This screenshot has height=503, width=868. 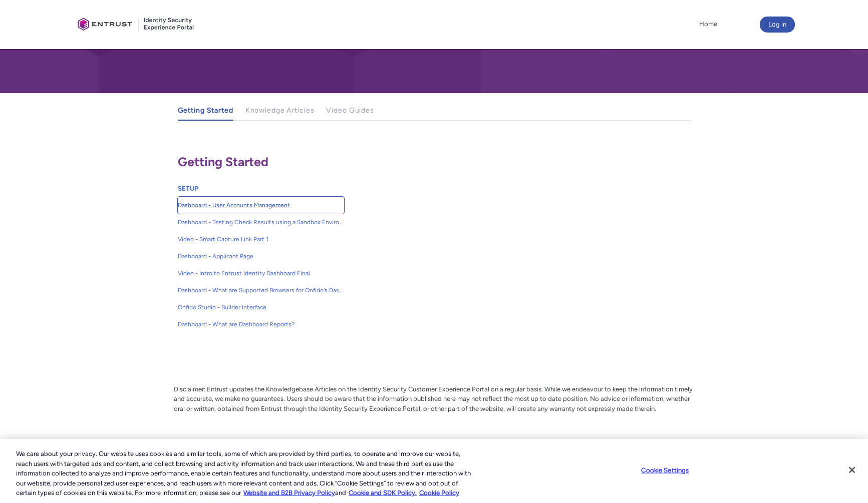 I want to click on a: Home, so click(x=709, y=24).